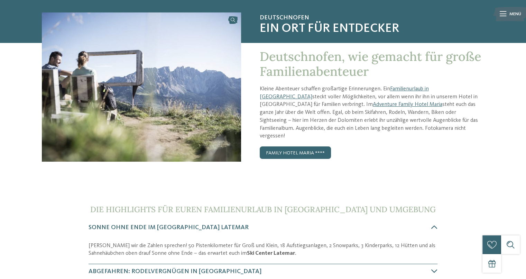 The image size is (526, 279). Describe the element at coordinates (407, 104) in the screenshot. I see `a: Adventure Family Hotel Maria` at that location.